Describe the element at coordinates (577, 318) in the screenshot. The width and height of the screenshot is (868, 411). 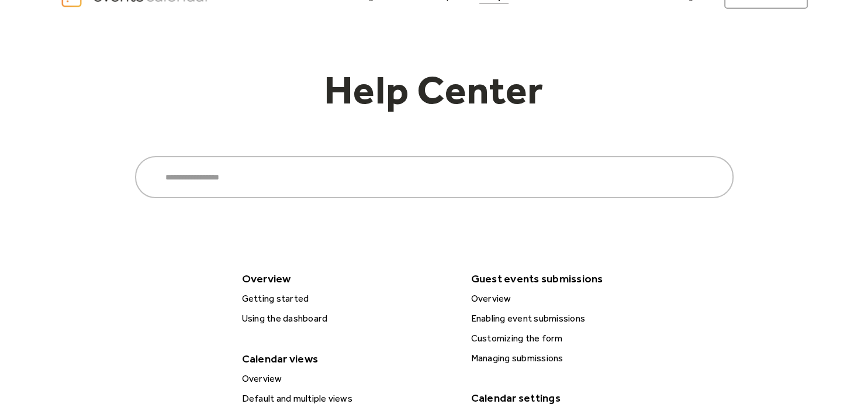
I see `div: Enabling event submissions` at that location.